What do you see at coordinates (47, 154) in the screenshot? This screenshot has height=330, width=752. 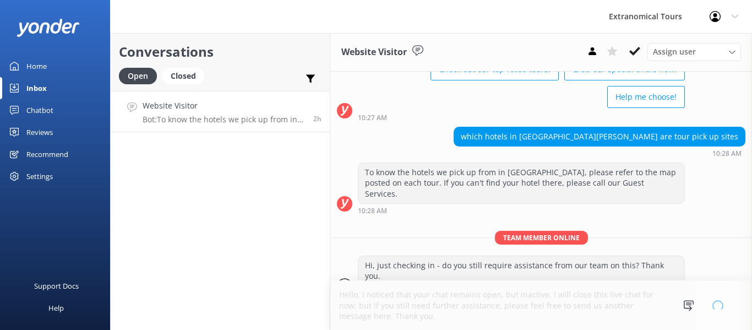 I see `div: Recommend` at bounding box center [47, 154].